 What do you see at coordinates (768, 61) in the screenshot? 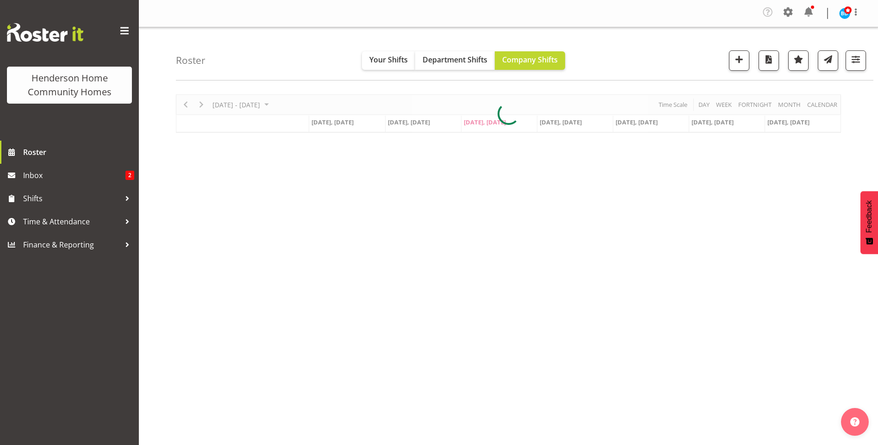
I see `button: Download a PDF of the roster according to the set date range.` at bounding box center [768, 61].